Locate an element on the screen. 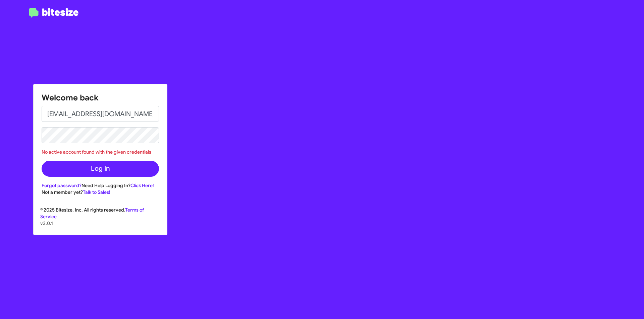 The width and height of the screenshot is (644, 319). div: © 2025 Bitesize, Inc. All rights reserved. is located at coordinates (100, 221).